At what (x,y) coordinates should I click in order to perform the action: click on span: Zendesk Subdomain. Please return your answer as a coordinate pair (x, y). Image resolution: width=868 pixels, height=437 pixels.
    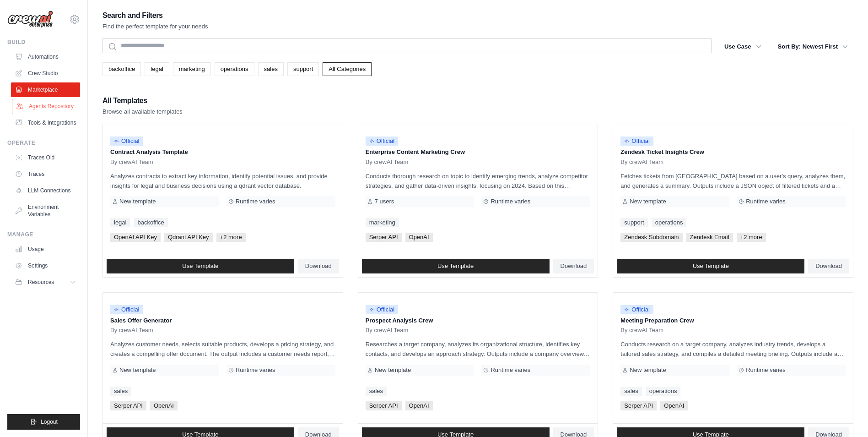
    Looking at the image, I should click on (651, 237).